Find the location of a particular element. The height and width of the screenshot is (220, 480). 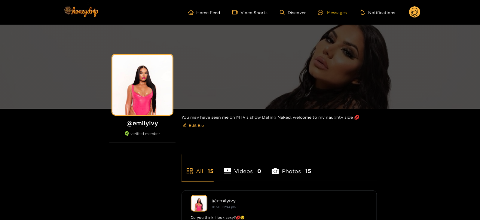

span: Edit Bio is located at coordinates (197, 125).